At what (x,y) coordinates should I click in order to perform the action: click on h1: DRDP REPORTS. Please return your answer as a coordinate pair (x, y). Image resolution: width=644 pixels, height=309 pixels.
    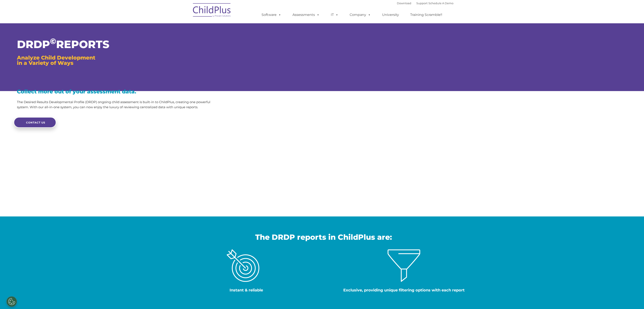
    Looking at the image, I should click on (119, 44).